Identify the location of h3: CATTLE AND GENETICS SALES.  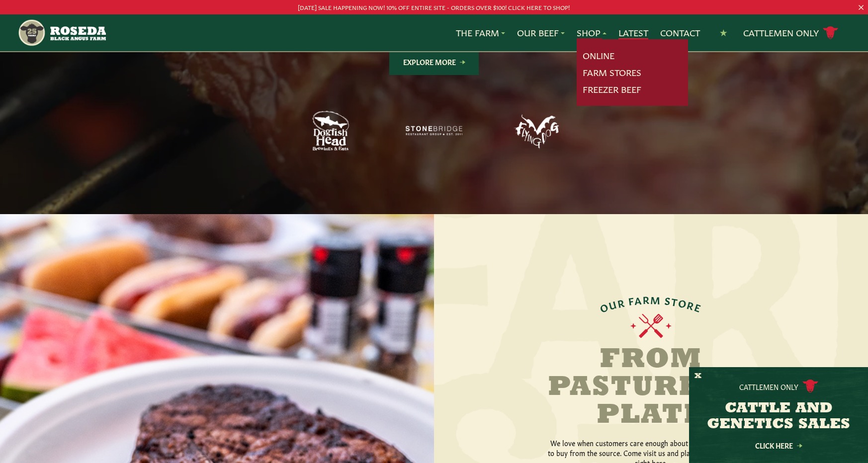
(778, 417).